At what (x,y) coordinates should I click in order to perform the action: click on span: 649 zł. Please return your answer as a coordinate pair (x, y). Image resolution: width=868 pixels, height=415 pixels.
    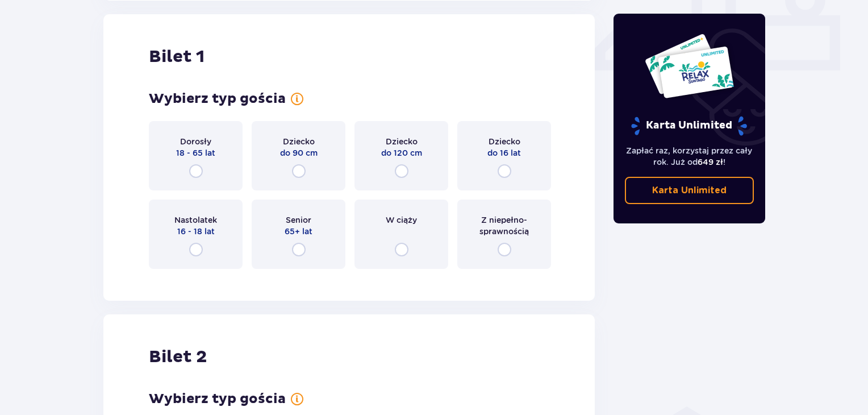
    Looking at the image, I should click on (710, 162).